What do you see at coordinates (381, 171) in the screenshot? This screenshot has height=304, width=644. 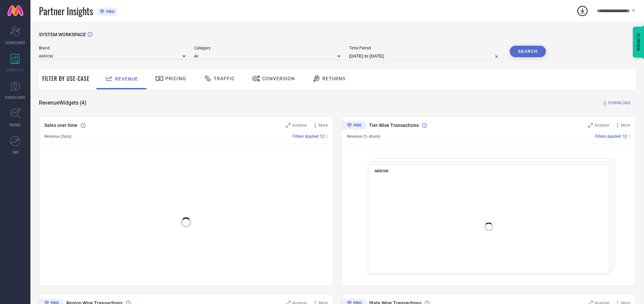 I see `span: ARROW` at bounding box center [381, 171].